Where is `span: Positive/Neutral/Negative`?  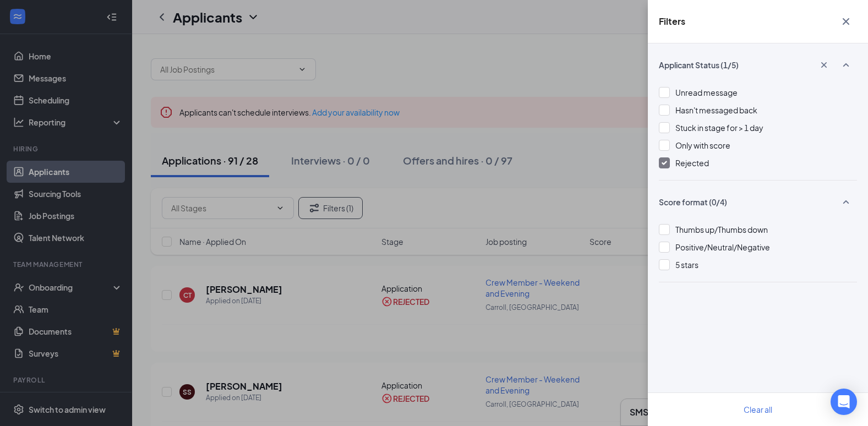 span: Positive/Neutral/Negative is located at coordinates (723, 247).